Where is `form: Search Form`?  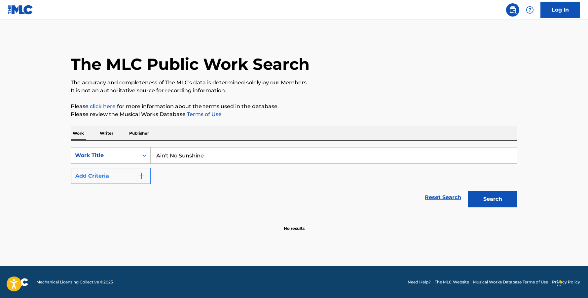 form: Search Form is located at coordinates (294, 179).